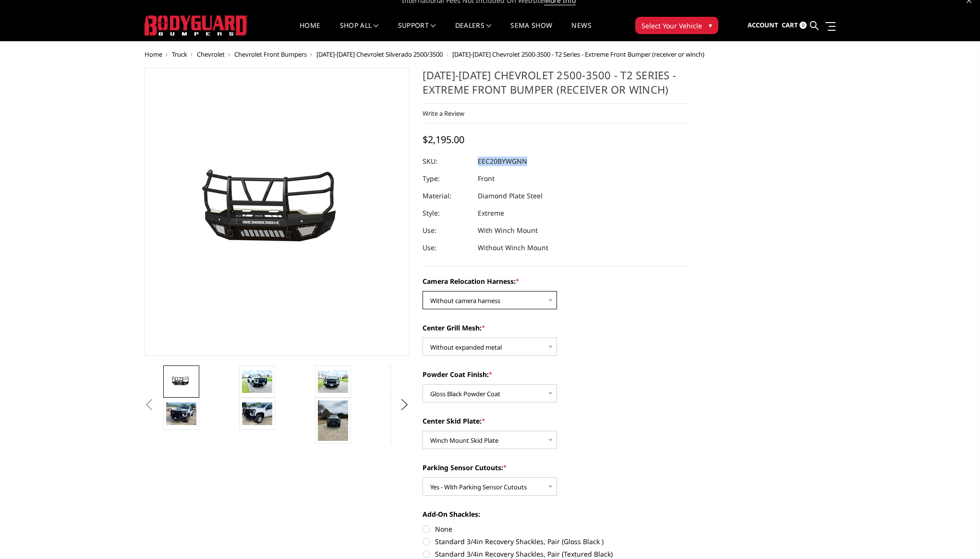 The width and height of the screenshot is (980, 559). Describe the element at coordinates (510, 196) in the screenshot. I see `dd: Diamond Plate Steel` at that location.